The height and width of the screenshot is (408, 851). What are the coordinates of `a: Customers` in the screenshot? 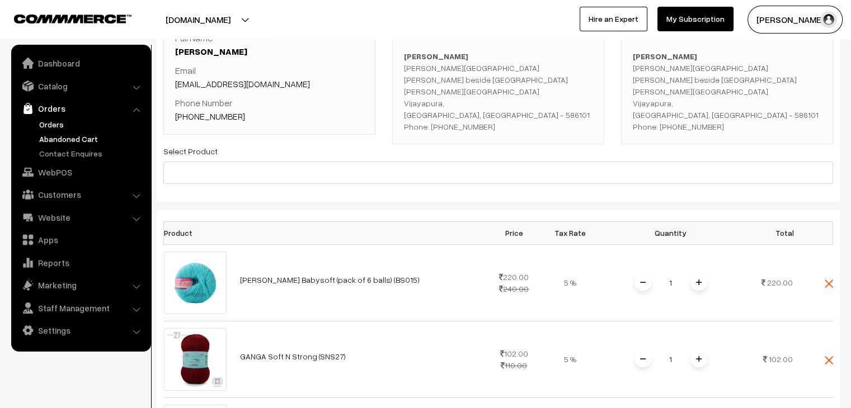 It's located at (81, 195).